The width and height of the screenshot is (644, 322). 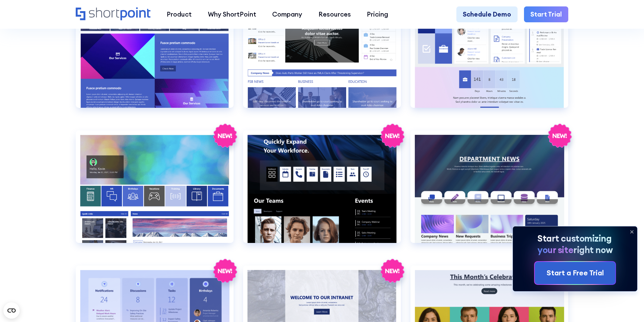 I want to click on a: HR 4, so click(x=155, y=193).